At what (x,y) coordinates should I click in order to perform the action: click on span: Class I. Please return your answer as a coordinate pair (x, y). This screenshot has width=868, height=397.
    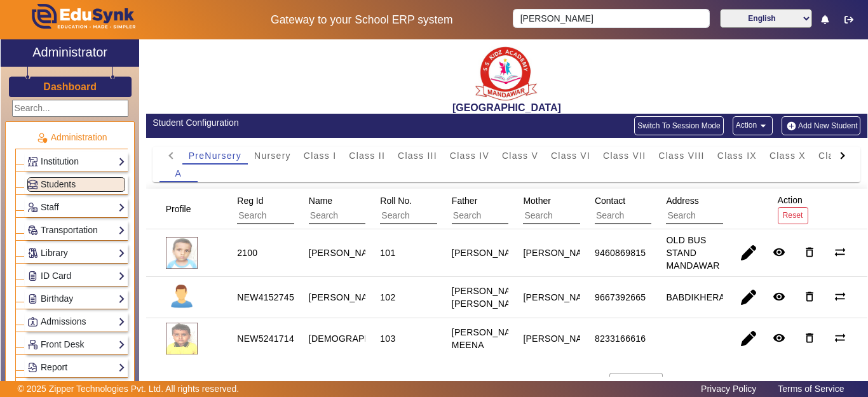
    Looking at the image, I should click on (320, 156).